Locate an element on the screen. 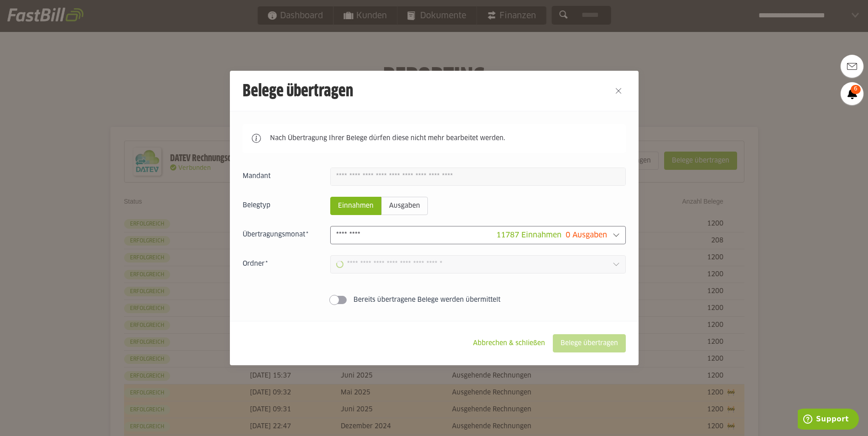 The image size is (868, 436). sl-button: Abbrechen & schließen is located at coordinates (509, 343).